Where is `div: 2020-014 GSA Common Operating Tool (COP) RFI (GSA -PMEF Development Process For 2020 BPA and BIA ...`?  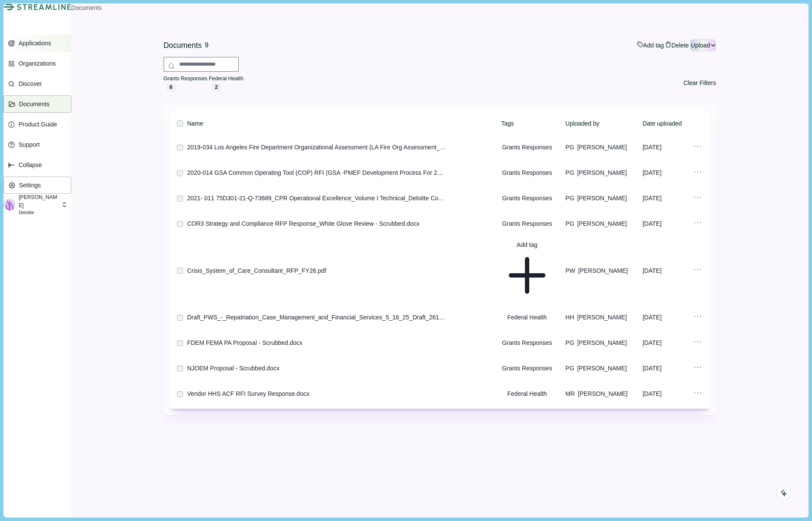 div: 2020-014 GSA Common Operating Tool (COP) RFI (GSA -PMEF Development Process For 2020 BPA and BIA ... is located at coordinates (316, 173).